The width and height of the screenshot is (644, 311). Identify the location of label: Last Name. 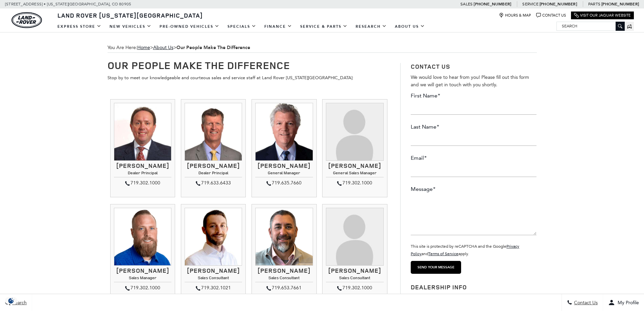
(425, 127).